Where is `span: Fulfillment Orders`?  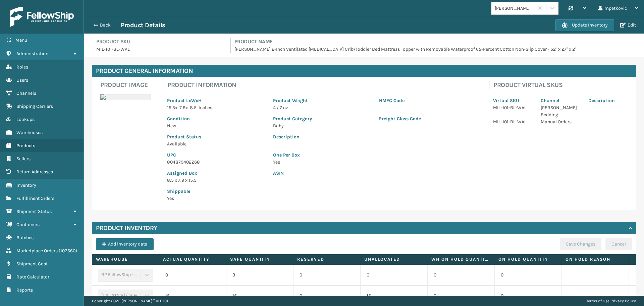
span: Fulfillment Orders is located at coordinates (35, 198).